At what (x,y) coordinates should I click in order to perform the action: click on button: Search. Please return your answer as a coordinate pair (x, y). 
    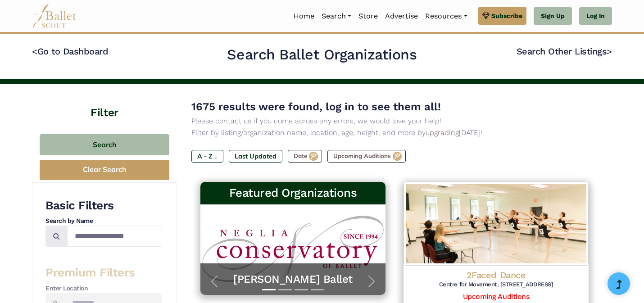
    Looking at the image, I should click on (105, 145).